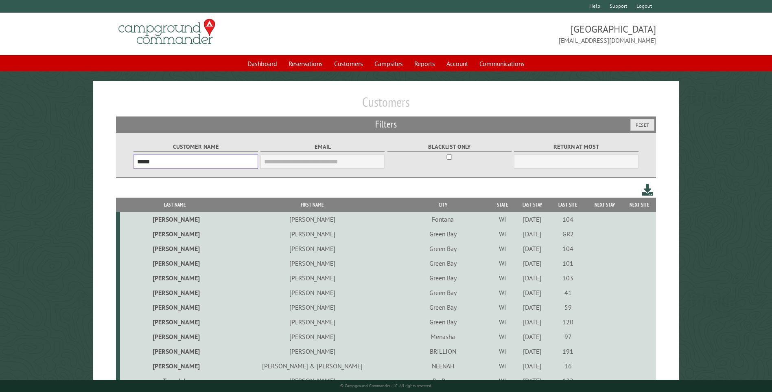 This screenshot has width=772, height=392. I want to click on label: Blacklist only, so click(450, 147).